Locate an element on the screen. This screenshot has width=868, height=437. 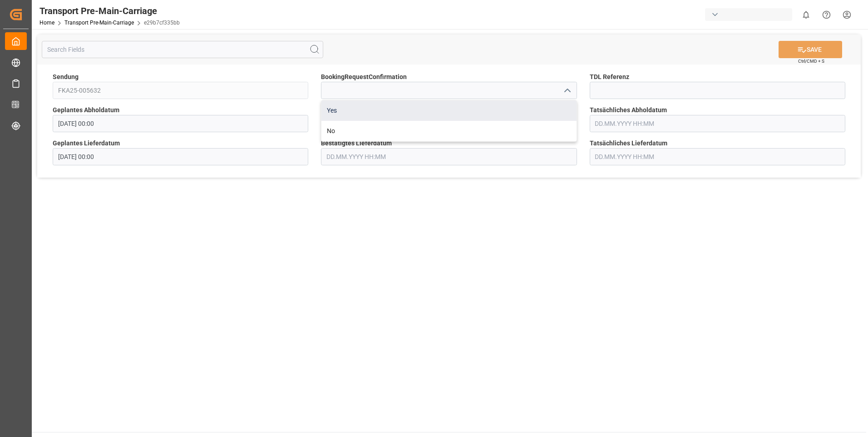
input: Search Fields is located at coordinates (182, 50).